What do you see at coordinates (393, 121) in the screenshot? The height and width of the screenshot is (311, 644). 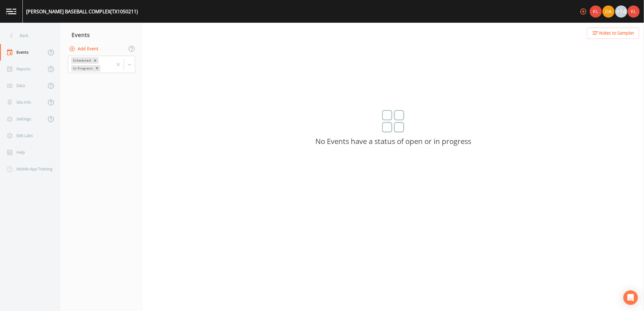 I see `img: svg%3e` at bounding box center [393, 121].